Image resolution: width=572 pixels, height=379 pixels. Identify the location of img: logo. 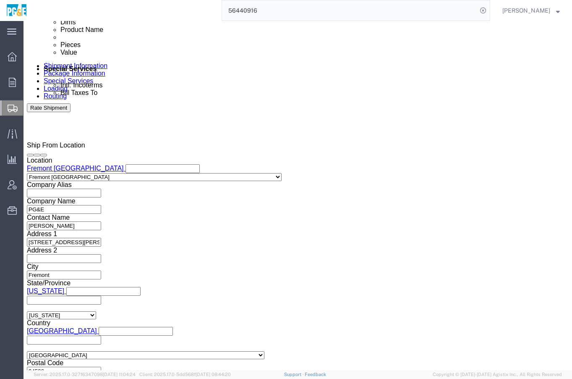
(16, 10).